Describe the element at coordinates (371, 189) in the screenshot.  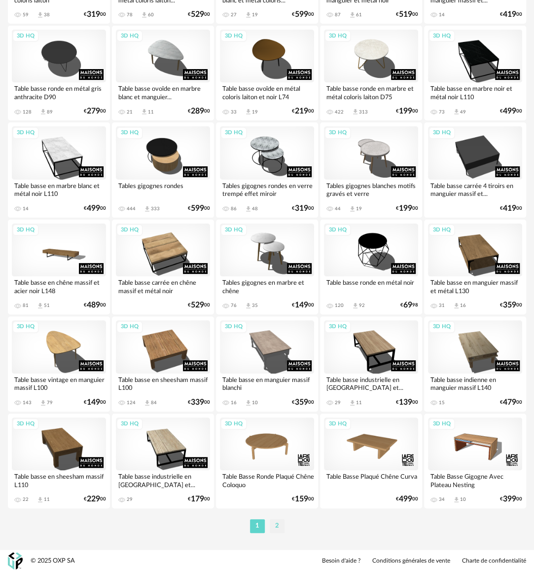
I see `div: Tables gigognes blanches motifs gravés et verre` at that location.